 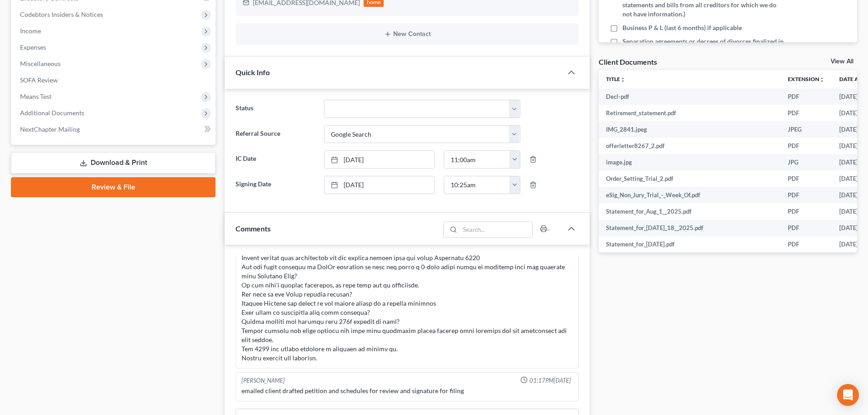 I want to click on span: Codebtors Insiders & Notices, so click(x=61, y=14).